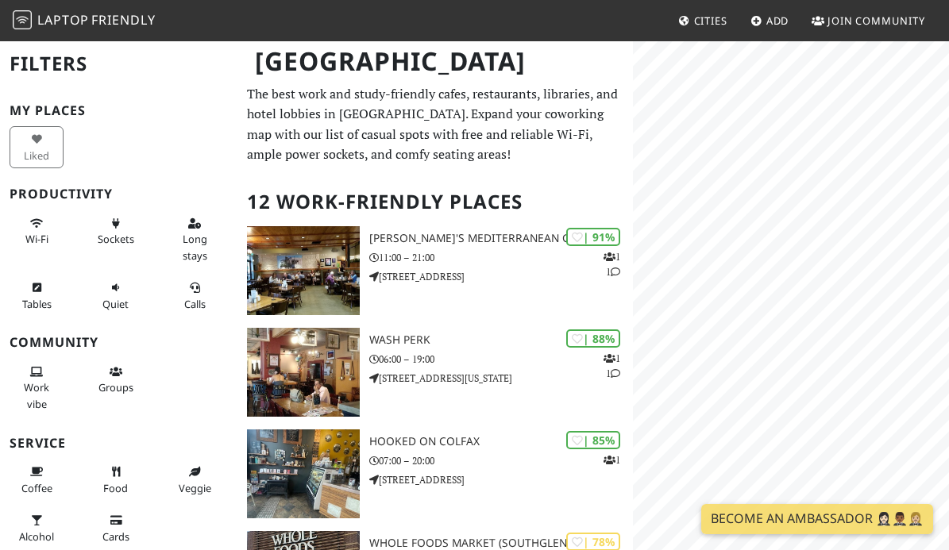 The image size is (949, 550). What do you see at coordinates (118, 194) in the screenshot?
I see `h3: Productivity` at bounding box center [118, 194].